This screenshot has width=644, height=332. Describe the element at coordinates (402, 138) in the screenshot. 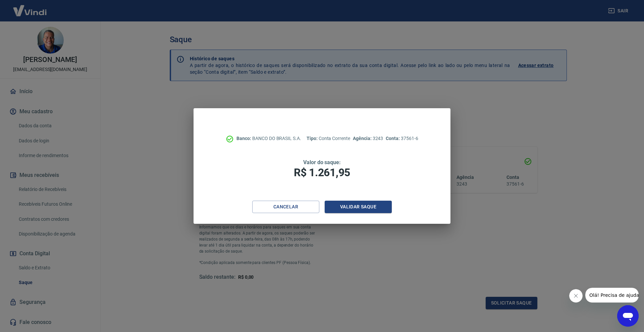

I see `p: 37561-6` at that location.